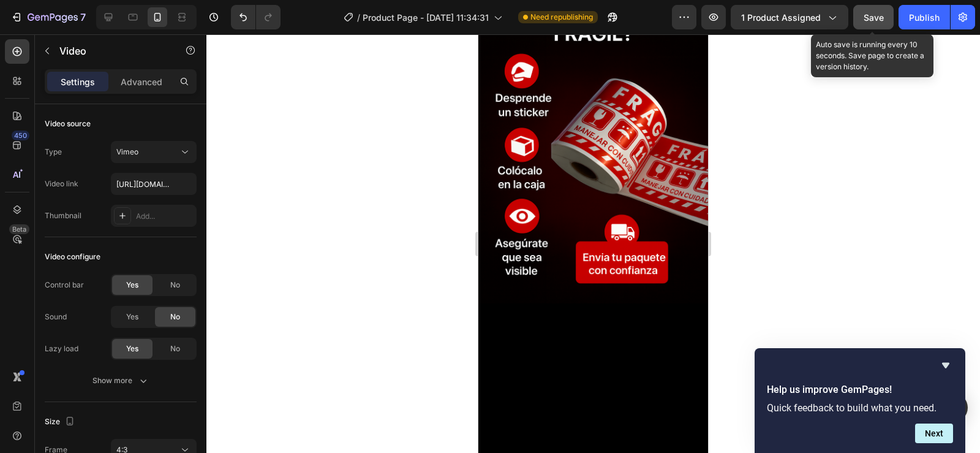 The image size is (980, 453). What do you see at coordinates (934, 433) in the screenshot?
I see `button: Next question` at bounding box center [934, 433].